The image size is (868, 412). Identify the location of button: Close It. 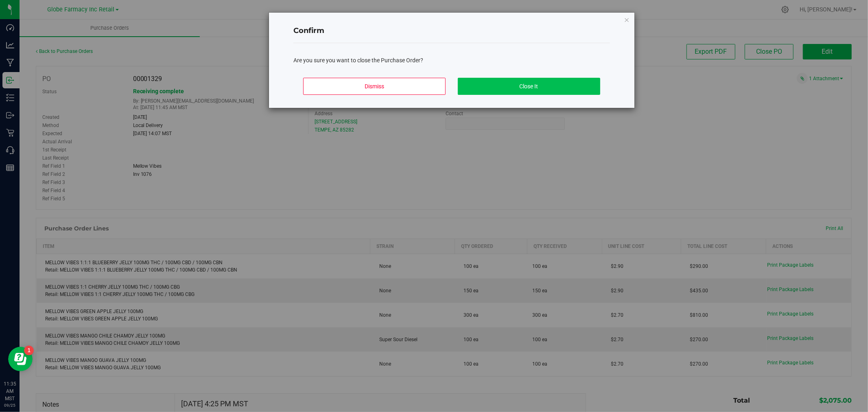
(529, 86).